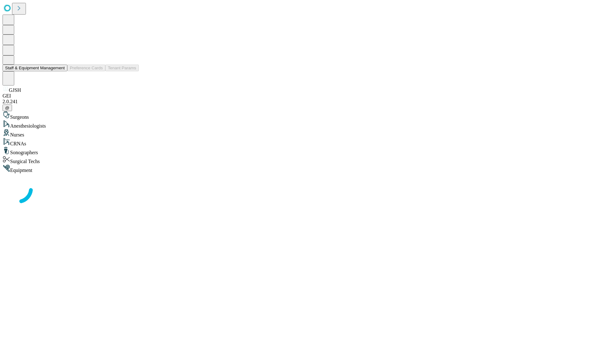  What do you see at coordinates (122, 68) in the screenshot?
I see `button: Tenant Params` at bounding box center [122, 68].